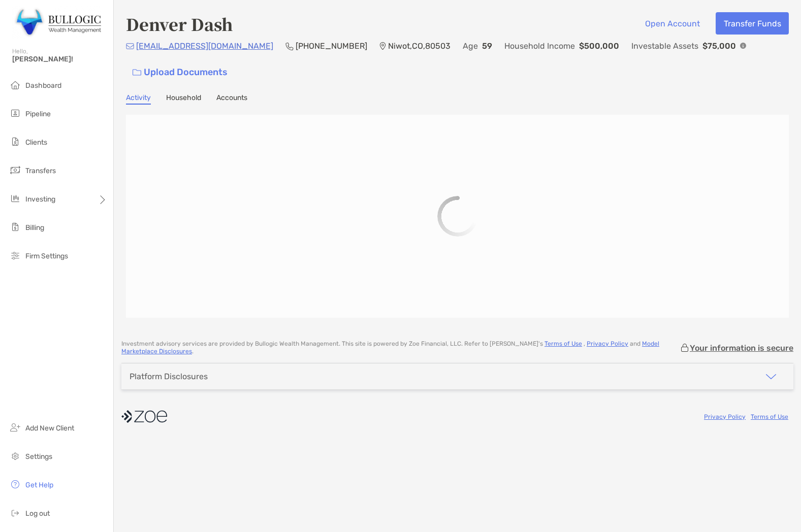  Describe the element at coordinates (144, 416) in the screenshot. I see `img: company logo` at that location.